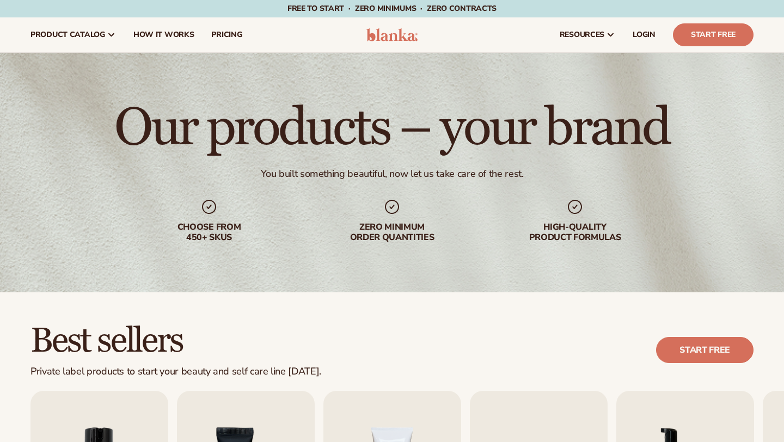 The height and width of the screenshot is (442, 784). What do you see at coordinates (392, 35) in the screenshot?
I see `a: logo` at bounding box center [392, 35].